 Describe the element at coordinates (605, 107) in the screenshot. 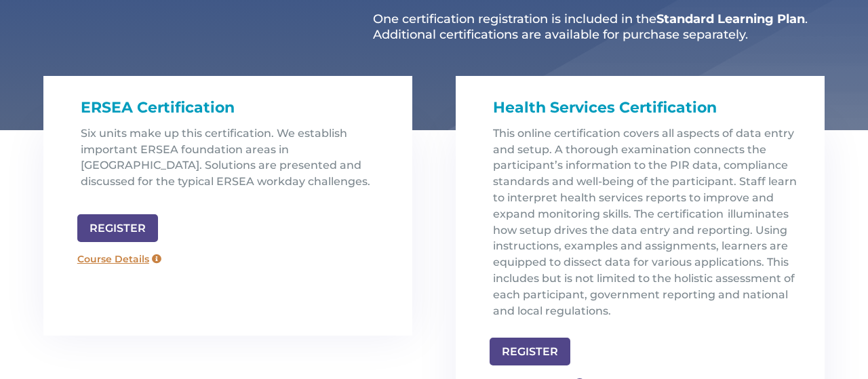

I see `span: Health Services Certification` at that location.